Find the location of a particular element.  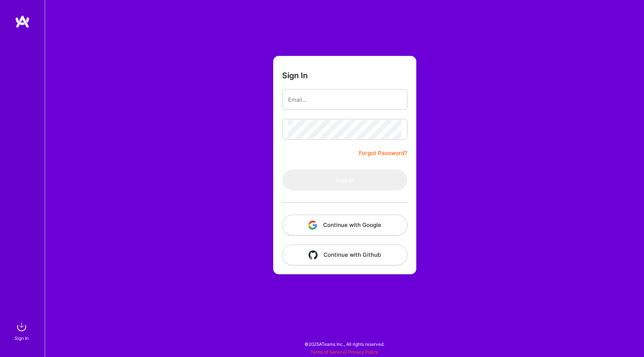

a: Privacy Policy is located at coordinates (363, 352).